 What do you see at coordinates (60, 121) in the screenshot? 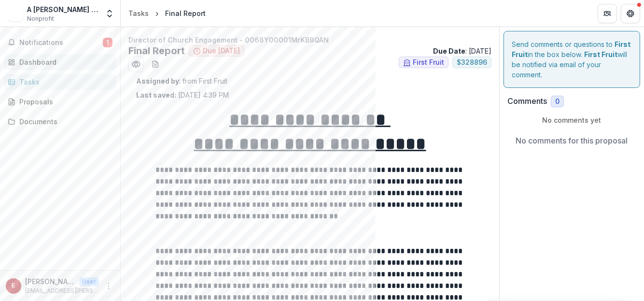
I see `a: Documents` at bounding box center [60, 121].